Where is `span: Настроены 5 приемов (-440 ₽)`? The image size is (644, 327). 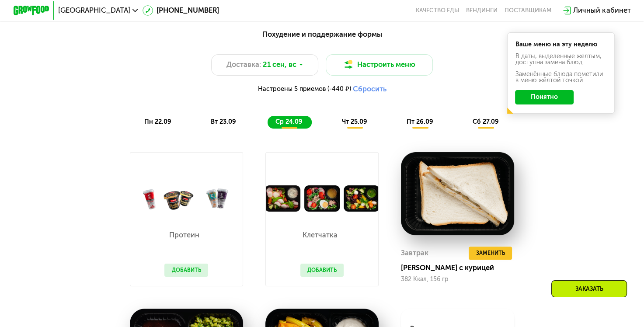 span: Настроены 5 приемов (-440 ₽) is located at coordinates (304, 89).